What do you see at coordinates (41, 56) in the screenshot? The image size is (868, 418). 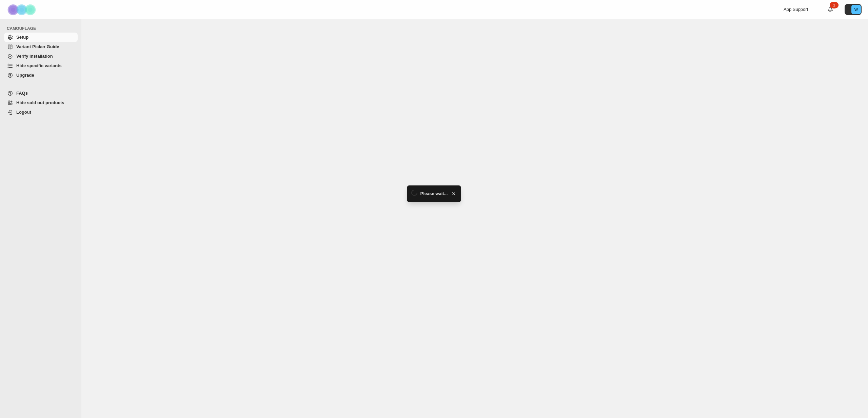 I see `a: Verify Installation` at bounding box center [41, 56].